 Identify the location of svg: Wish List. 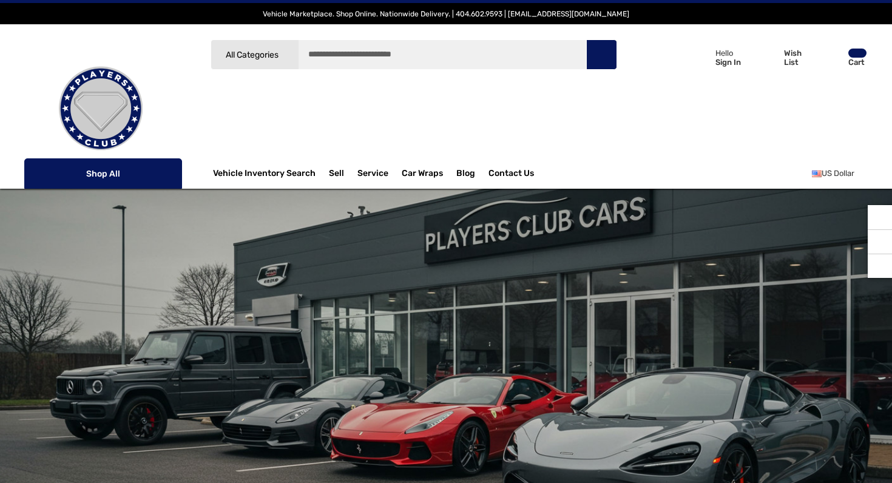
(767, 58).